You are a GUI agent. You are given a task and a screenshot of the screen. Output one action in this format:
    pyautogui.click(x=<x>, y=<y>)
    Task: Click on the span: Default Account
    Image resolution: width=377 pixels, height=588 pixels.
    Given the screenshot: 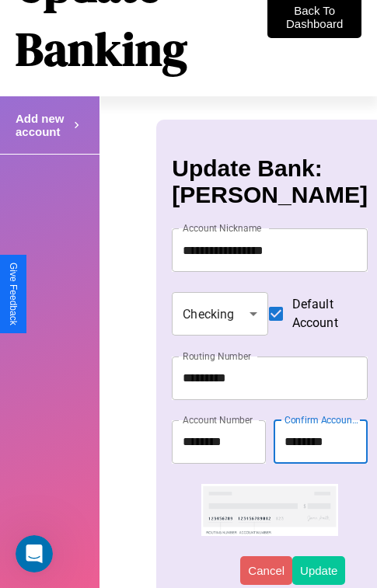 What is the action you would take?
    pyautogui.click(x=323, y=314)
    